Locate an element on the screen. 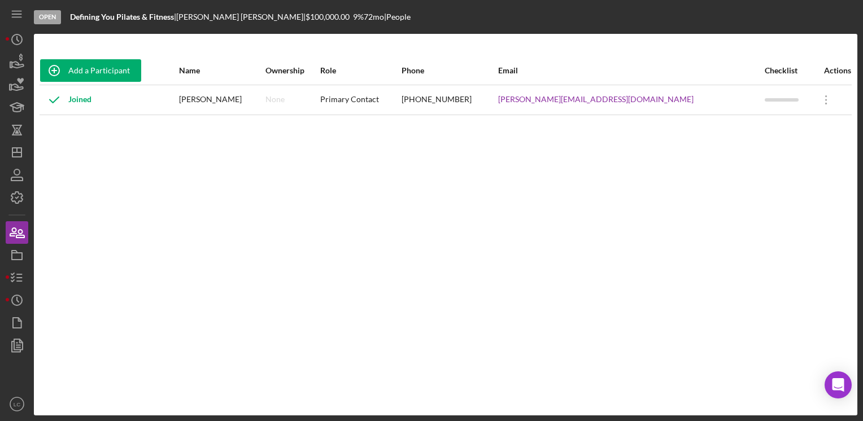 This screenshot has width=863, height=421. div: 72 mo is located at coordinates (374, 17).